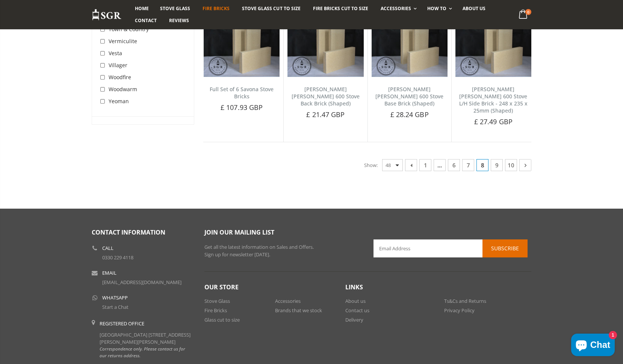 This screenshot has height=364, width=623. What do you see at coordinates (118, 65) in the screenshot?
I see `span: Villager` at bounding box center [118, 65].